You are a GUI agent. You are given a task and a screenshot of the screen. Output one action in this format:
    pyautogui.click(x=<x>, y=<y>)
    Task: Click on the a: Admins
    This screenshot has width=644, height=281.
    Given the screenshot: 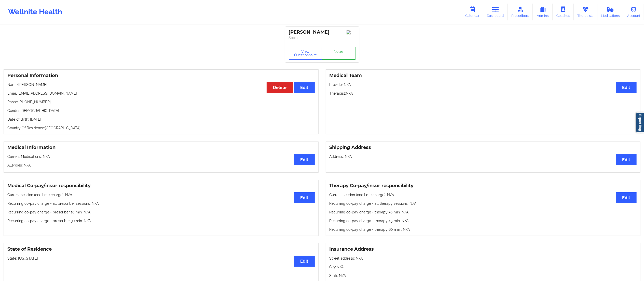 What is the action you would take?
    pyautogui.click(x=543, y=12)
    